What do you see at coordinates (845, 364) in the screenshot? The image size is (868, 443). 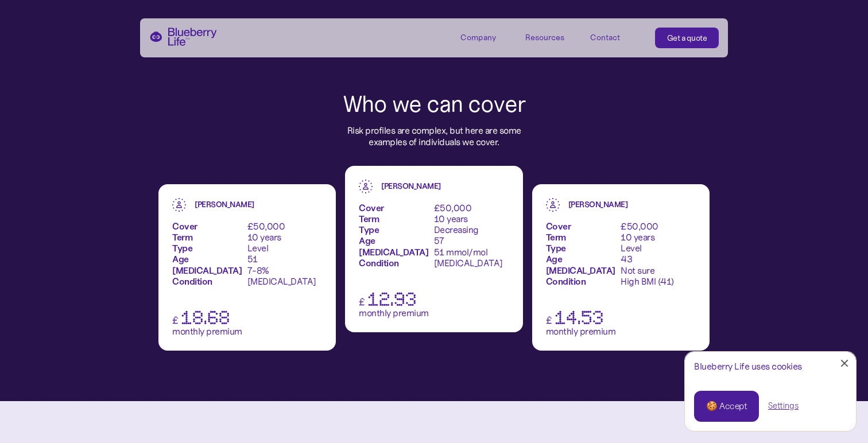 I see `div: Close Cookie Popup` at bounding box center [845, 364].